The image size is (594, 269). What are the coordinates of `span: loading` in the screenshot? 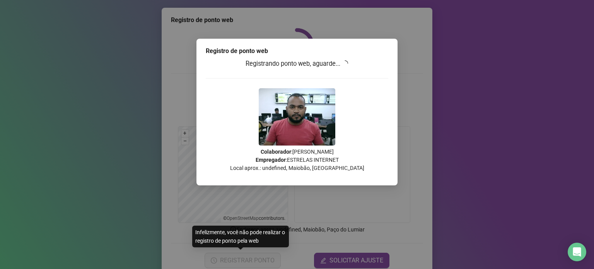 It's located at (345, 63).